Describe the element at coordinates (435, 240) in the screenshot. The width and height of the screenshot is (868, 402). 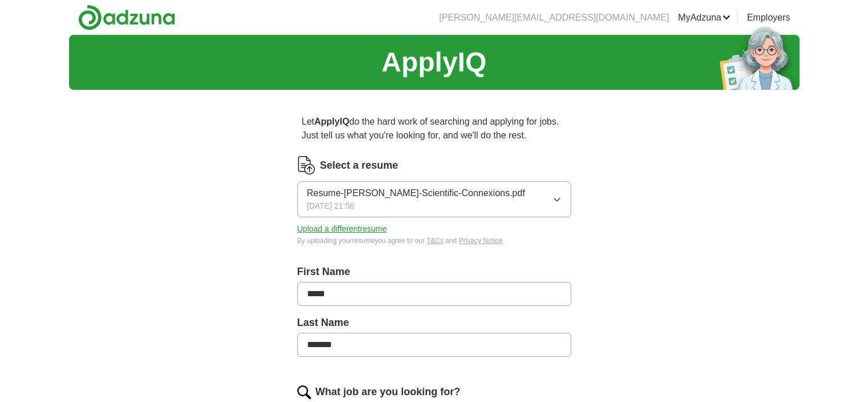
I see `a: T&Cs` at that location.